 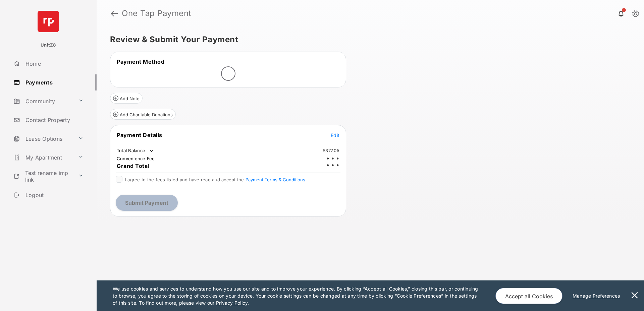 I want to click on p: We use cookies and services to understand how you use our site and to improve your experience. By..., so click(x=297, y=295).